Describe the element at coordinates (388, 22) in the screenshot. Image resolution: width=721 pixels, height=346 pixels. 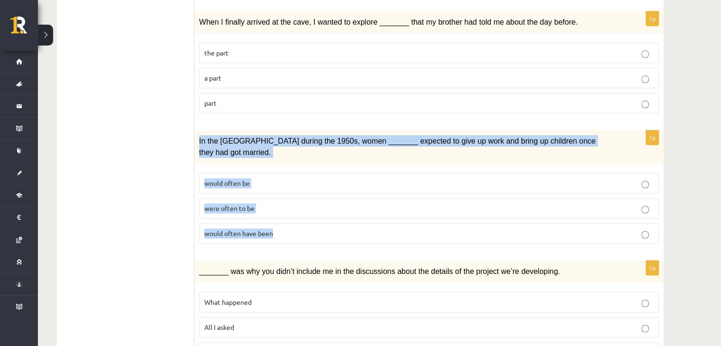
I see `span: When I finally arrived at the cave, I wanted to explore _______ that my brother had told me about...` at that location.